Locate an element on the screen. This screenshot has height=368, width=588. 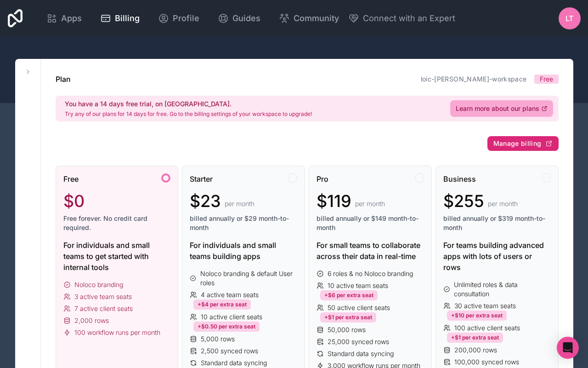
span: $119 is located at coordinates (334, 201).